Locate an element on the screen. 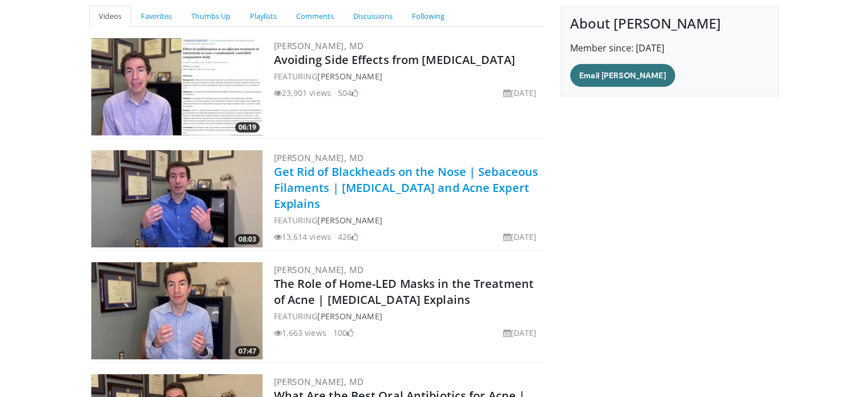 The image size is (868, 397). a: Thumbs Up is located at coordinates (211, 16).